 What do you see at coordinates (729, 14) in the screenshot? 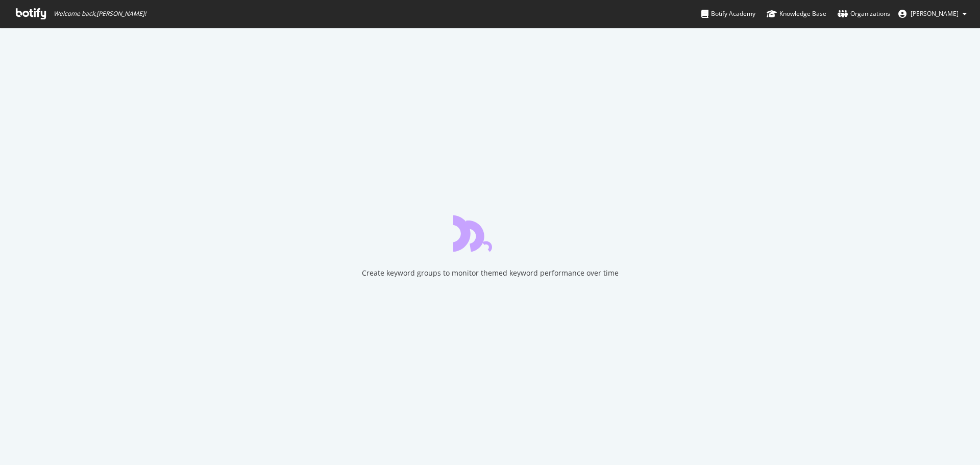
I see `div: Botify Academy` at bounding box center [729, 14].